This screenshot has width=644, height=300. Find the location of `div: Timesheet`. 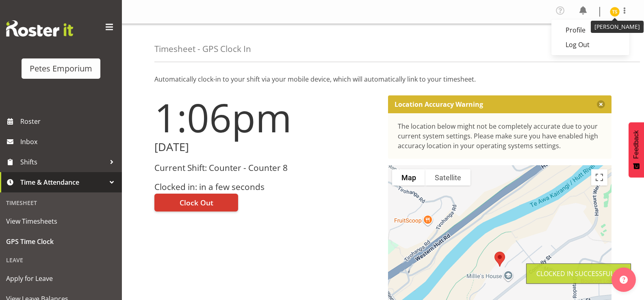

div: Timesheet is located at coordinates (61, 203).